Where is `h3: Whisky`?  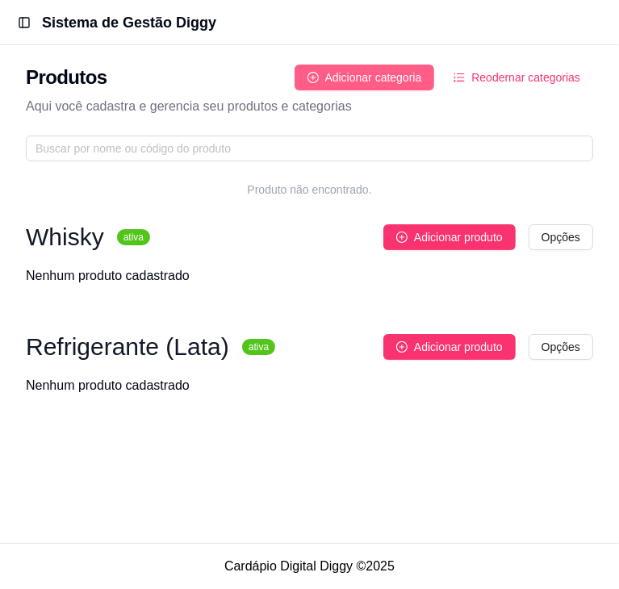 h3: Whisky is located at coordinates (65, 237).